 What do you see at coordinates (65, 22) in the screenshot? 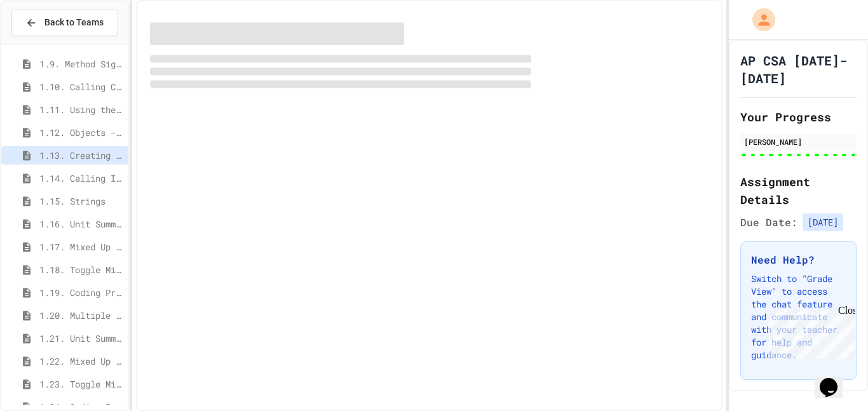
I see `button: Back to Teams` at bounding box center [65, 22].